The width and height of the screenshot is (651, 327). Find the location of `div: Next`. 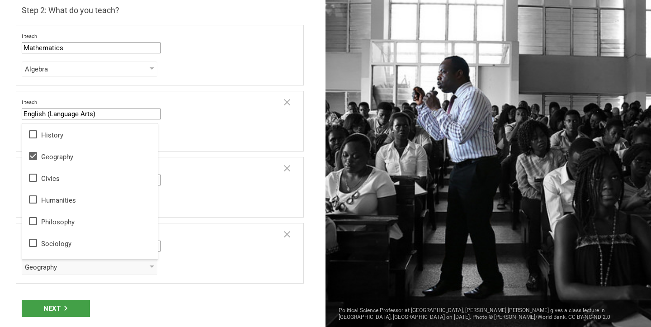

div: Next is located at coordinates (56, 308).